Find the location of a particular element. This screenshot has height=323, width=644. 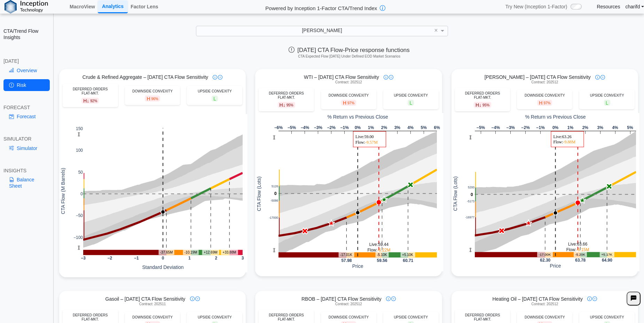

a: charifd is located at coordinates (635, 7).